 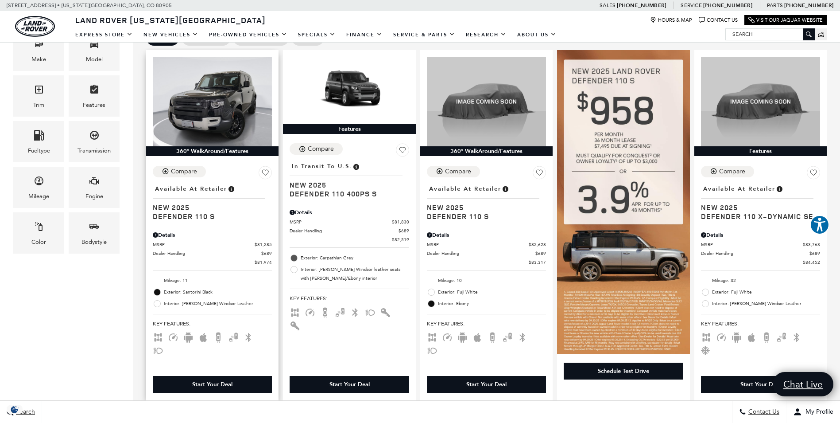 I want to click on div: Pricing Details - Defender 110 400PS S, so click(x=349, y=212).